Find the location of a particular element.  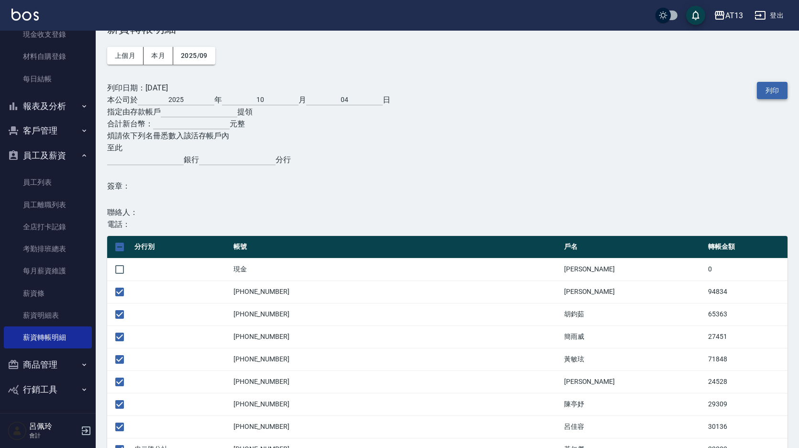

div: 煩請依下列名冊悉數入該活存帳戶內 is located at coordinates (249, 135).